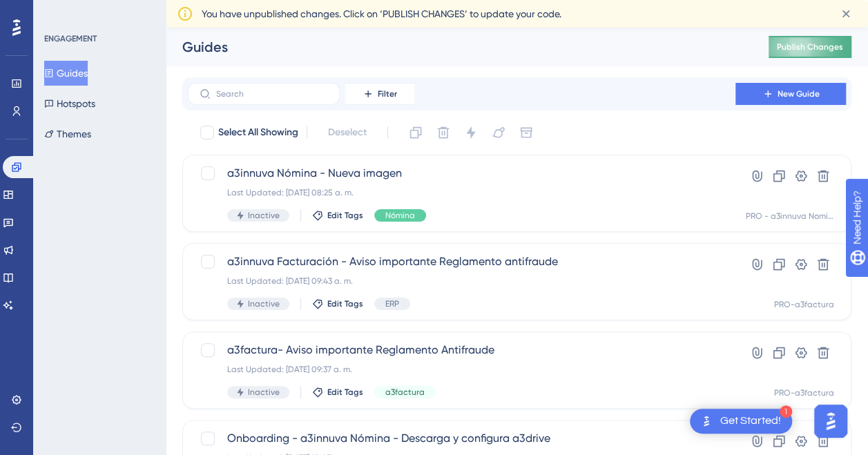 This screenshot has height=455, width=868. Describe the element at coordinates (400, 215) in the screenshot. I see `span: Nómina` at that location.